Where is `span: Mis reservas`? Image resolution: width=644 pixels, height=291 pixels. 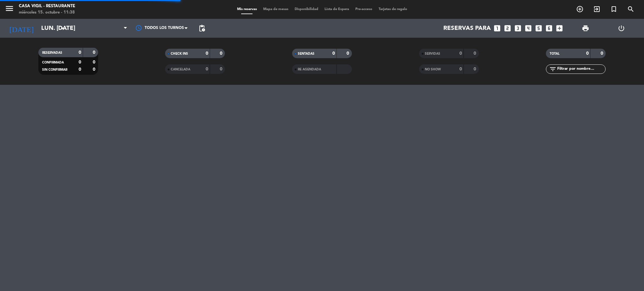 span: Mis reservas is located at coordinates (247, 9).